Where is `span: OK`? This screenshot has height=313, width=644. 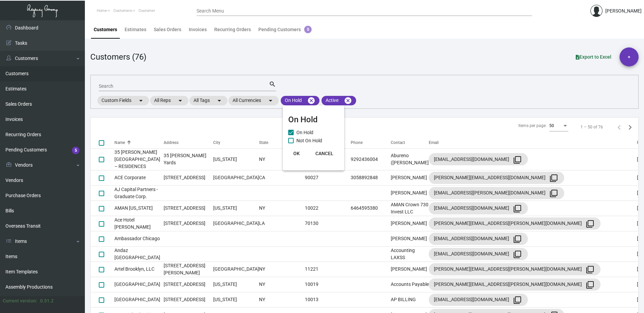 span: OK is located at coordinates (296, 153).